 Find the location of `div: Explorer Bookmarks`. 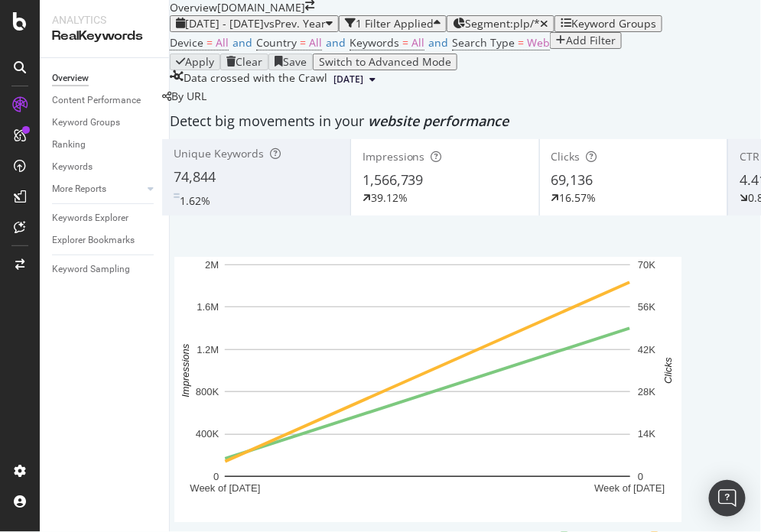

div: Explorer Bookmarks is located at coordinates (93, 240).